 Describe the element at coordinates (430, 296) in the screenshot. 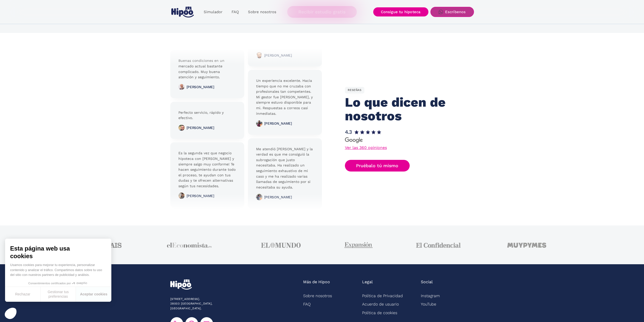

I see `a: Instagram` at that location.